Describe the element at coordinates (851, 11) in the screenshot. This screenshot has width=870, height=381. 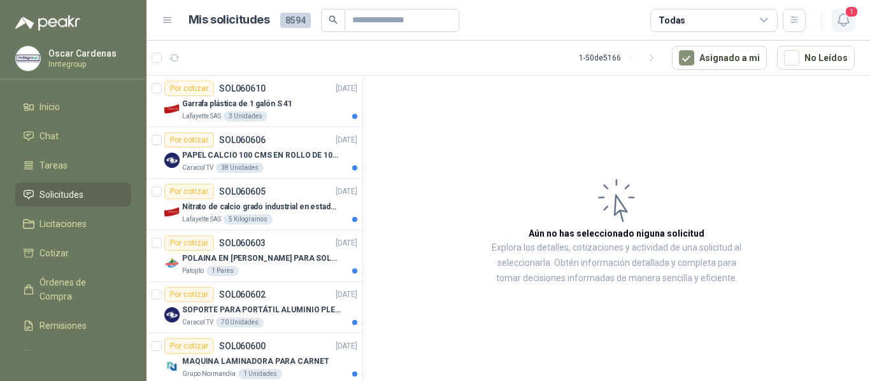
I see `span: 1` at that location.